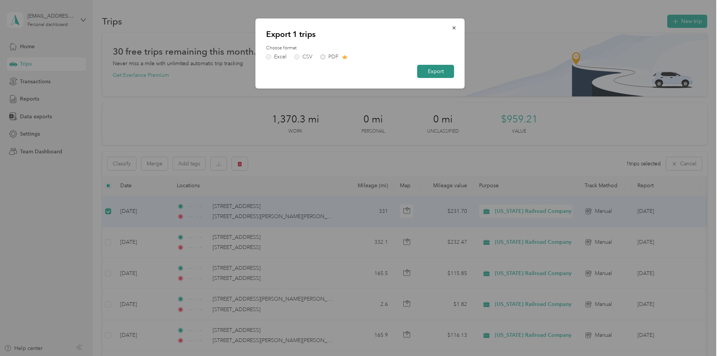 The height and width of the screenshot is (356, 720). I want to click on div: Excel, so click(280, 57).